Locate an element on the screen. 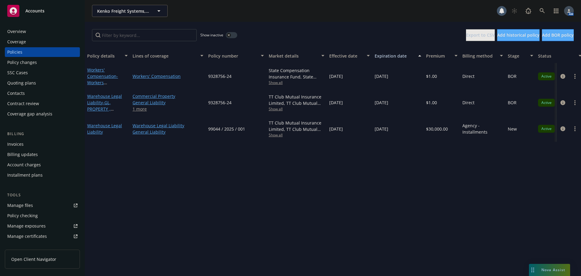 The image size is (581, 276). div: Policy details is located at coordinates (104, 56).